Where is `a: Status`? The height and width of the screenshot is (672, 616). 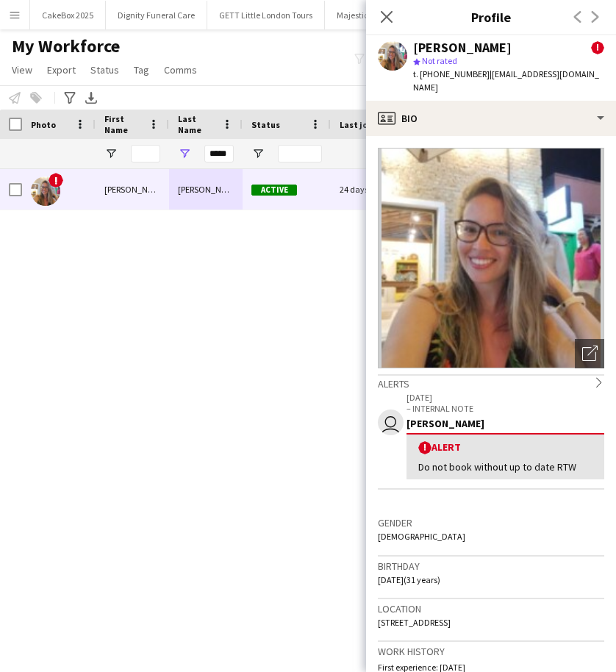 a: Status is located at coordinates (104, 70).